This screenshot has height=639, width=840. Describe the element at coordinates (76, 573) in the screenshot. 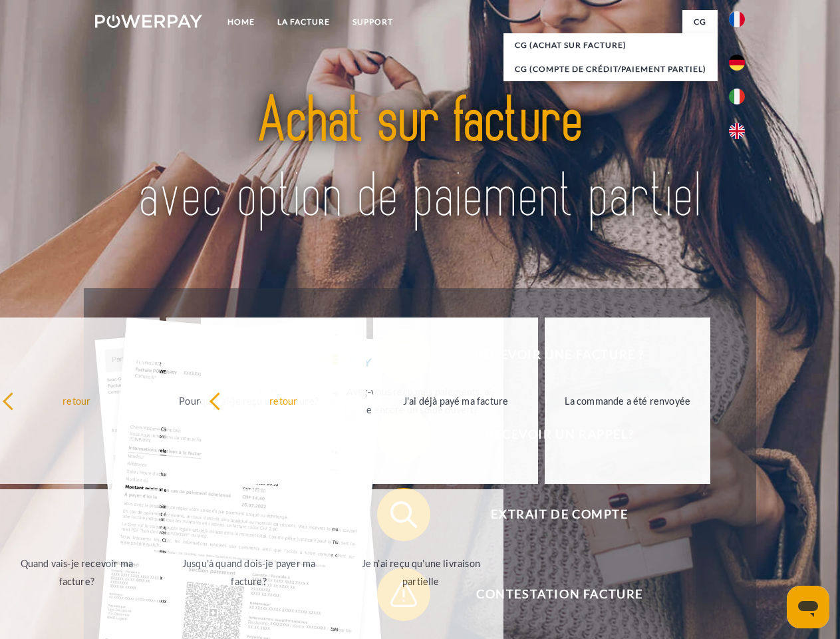

I see `div: Quand vais-je recevoir ma facture?` at that location.